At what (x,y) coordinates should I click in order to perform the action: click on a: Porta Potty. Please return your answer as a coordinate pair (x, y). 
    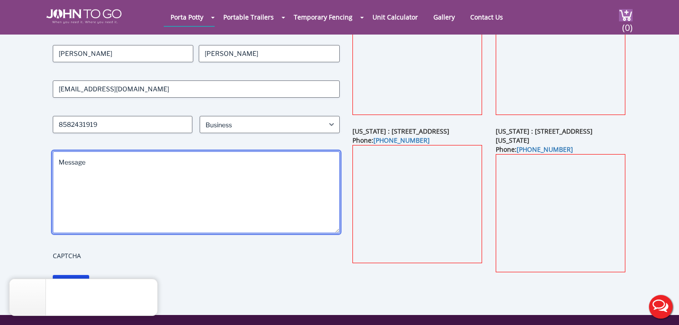
    Looking at the image, I should click on (187, 17).